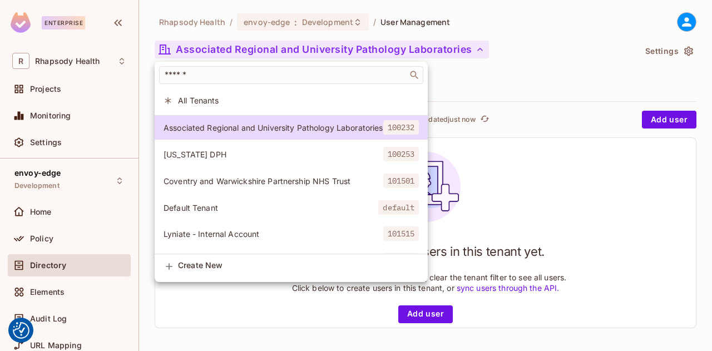  Describe the element at coordinates (271, 208) in the screenshot. I see `span: Default Tenant` at that location.